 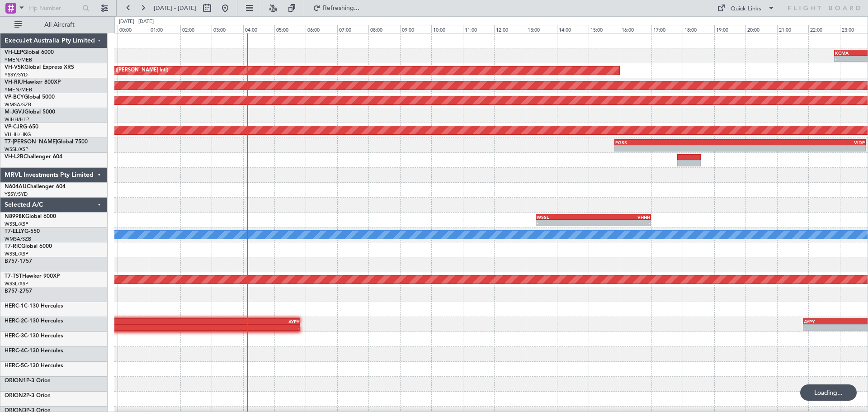 I want to click on div: EGSS, so click(x=678, y=143).